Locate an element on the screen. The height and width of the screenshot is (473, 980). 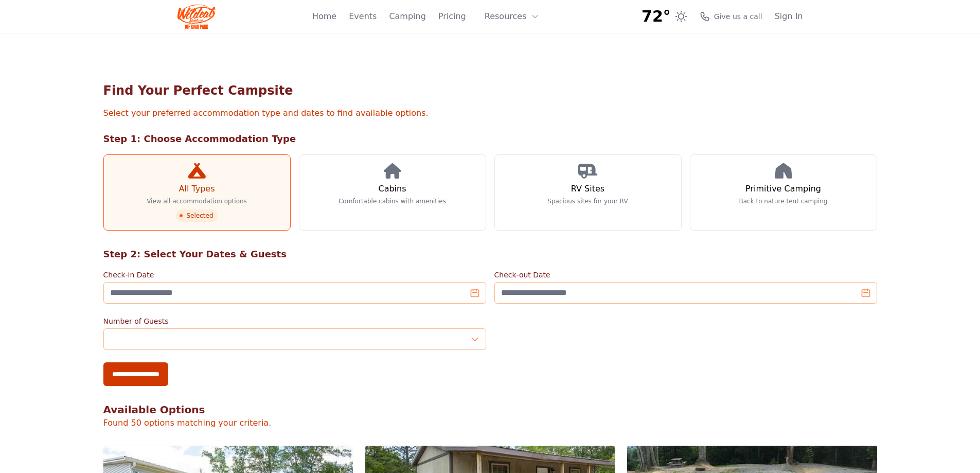
a: RV Sites Spacious sites for your RV is located at coordinates (588, 193).